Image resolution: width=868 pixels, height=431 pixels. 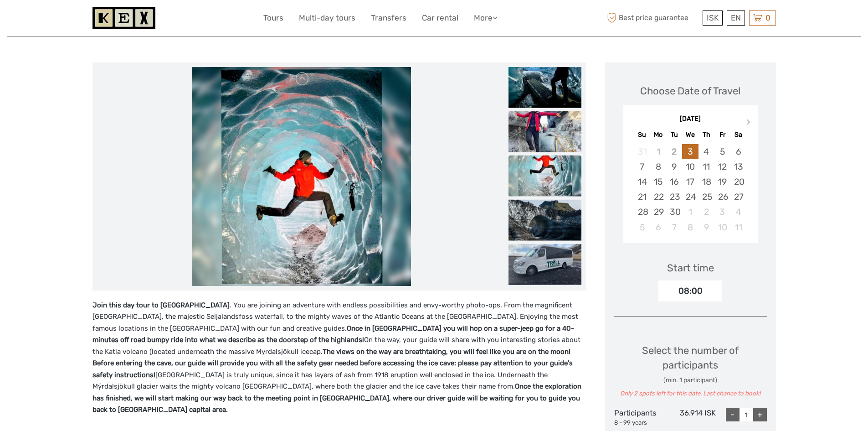 I want to click on strong: Once the exploration has finished, we will start making our way back to the meeting point in [GEO..., so click(x=337, y=398).